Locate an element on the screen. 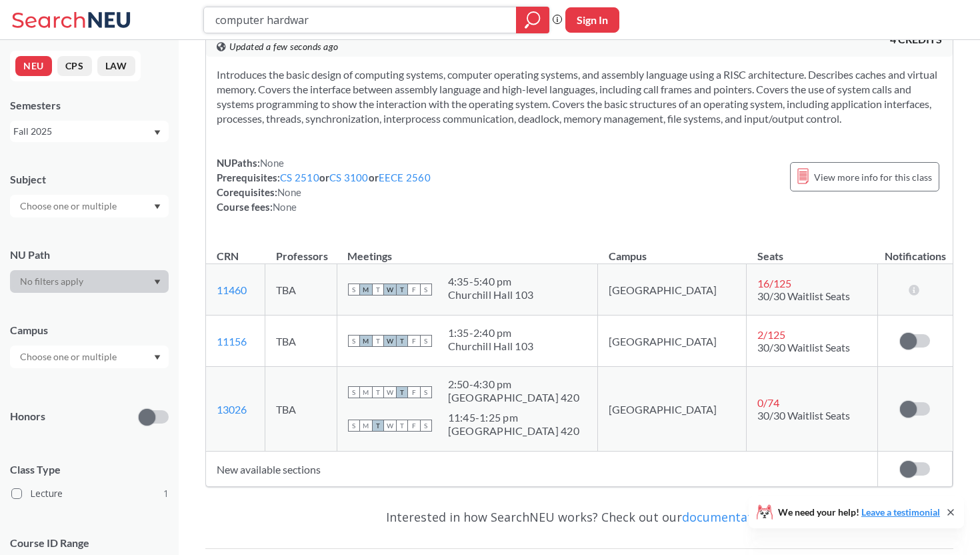  div: Interested in how SearchNEU works? Check out our is located at coordinates (580, 517).